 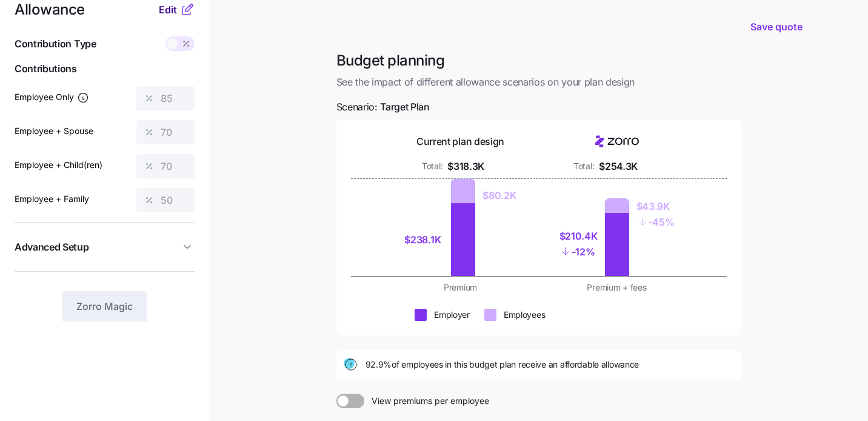 I want to click on label: Employee + Child(ren), so click(x=58, y=165).